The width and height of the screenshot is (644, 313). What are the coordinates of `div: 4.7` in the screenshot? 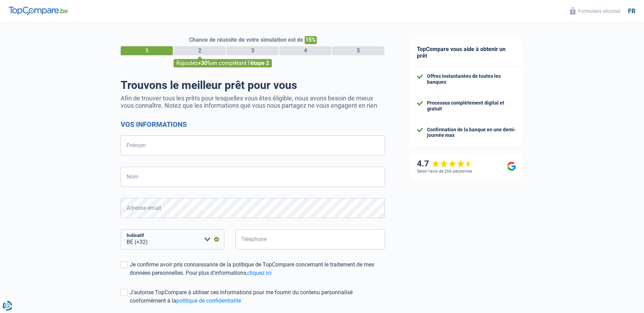 It's located at (444, 163).